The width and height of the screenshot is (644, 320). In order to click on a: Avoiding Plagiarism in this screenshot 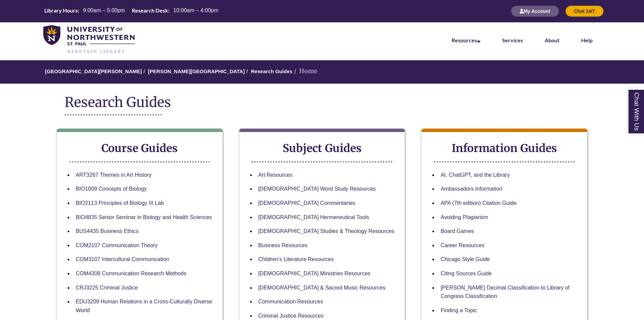, I will do `click(464, 217)`.